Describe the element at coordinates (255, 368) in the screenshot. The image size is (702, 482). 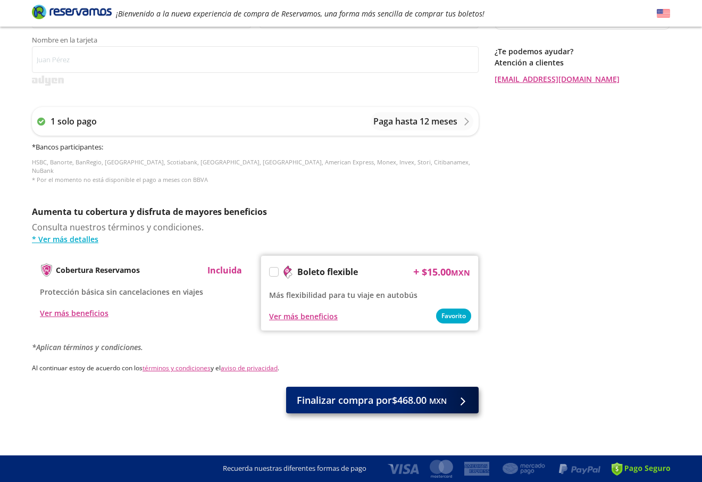
I see `p: Al continuar estoy de acuerdo con los y el .` at that location.